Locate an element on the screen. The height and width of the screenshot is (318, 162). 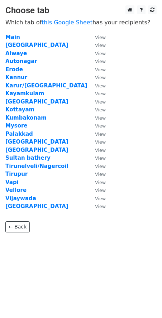
a: Sultan bathery is located at coordinates (28, 158).